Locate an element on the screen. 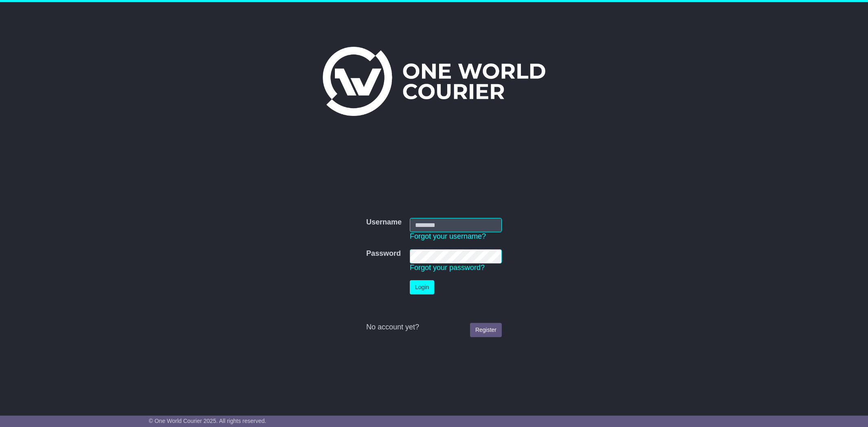  a: Register is located at coordinates (486, 330).